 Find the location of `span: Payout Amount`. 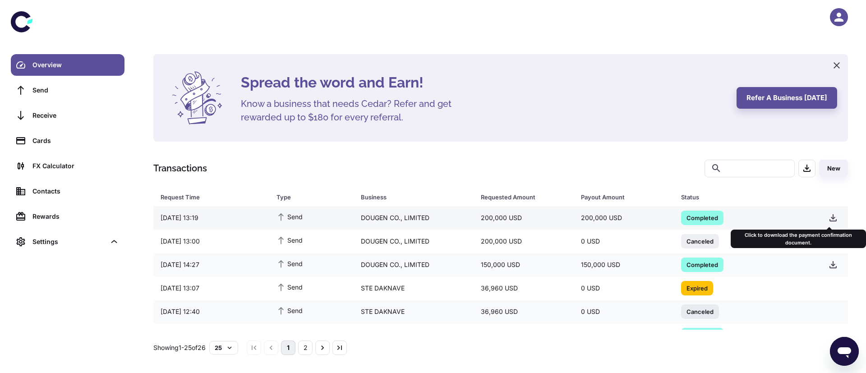

span: Payout Amount is located at coordinates (625, 197).